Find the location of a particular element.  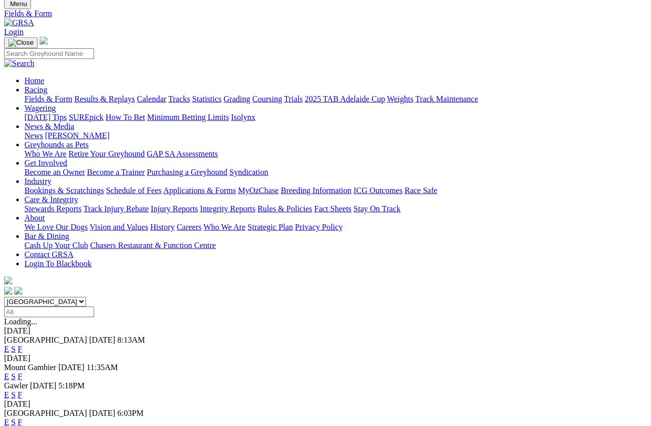

a: Breeding Information is located at coordinates (316, 190).